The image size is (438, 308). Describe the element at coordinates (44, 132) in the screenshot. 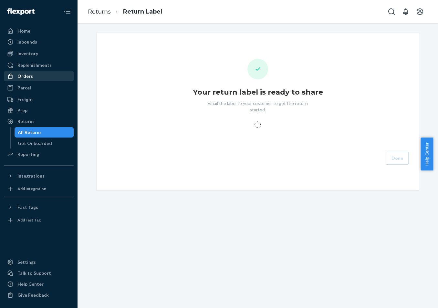

I see `a: All Returns` at that location.